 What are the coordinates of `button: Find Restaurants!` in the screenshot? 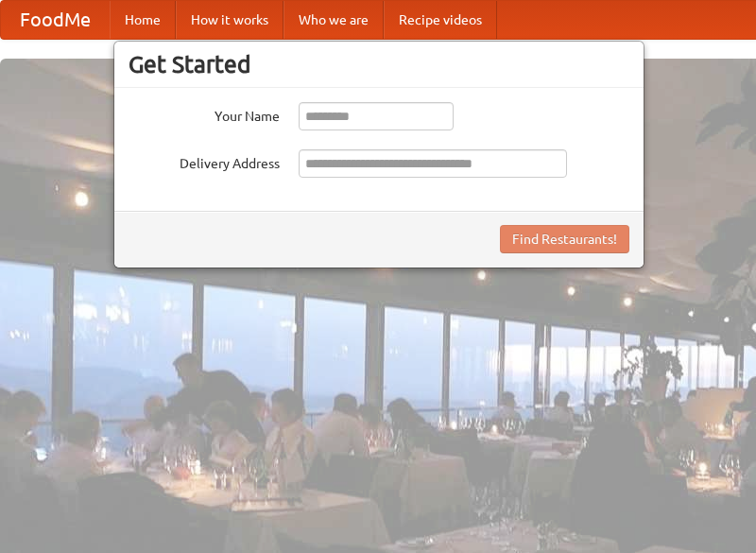 It's located at (565, 239).